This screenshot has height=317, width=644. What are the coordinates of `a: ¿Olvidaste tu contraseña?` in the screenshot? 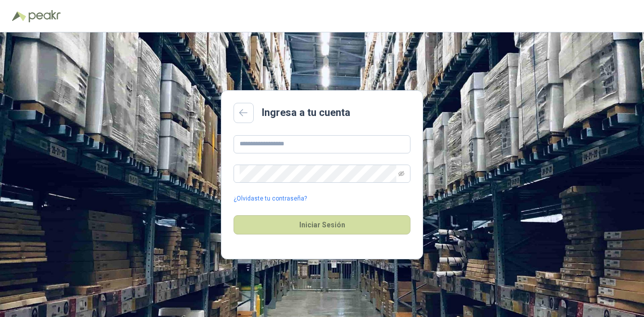 It's located at (270, 199).